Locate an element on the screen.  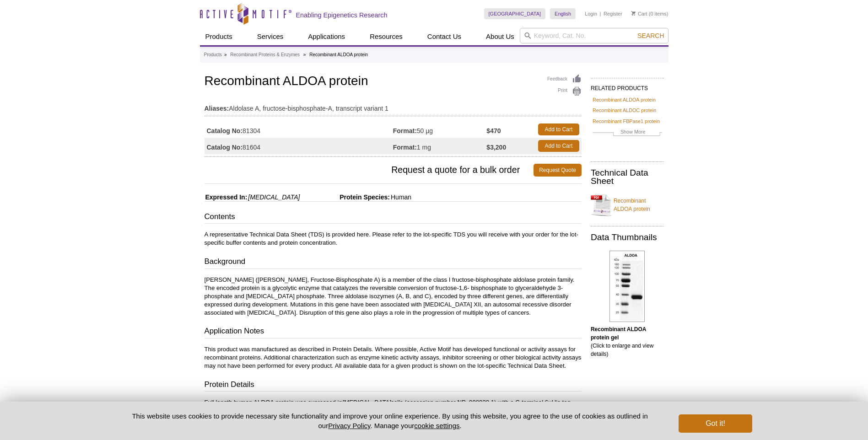
a: Applications is located at coordinates (326, 37).